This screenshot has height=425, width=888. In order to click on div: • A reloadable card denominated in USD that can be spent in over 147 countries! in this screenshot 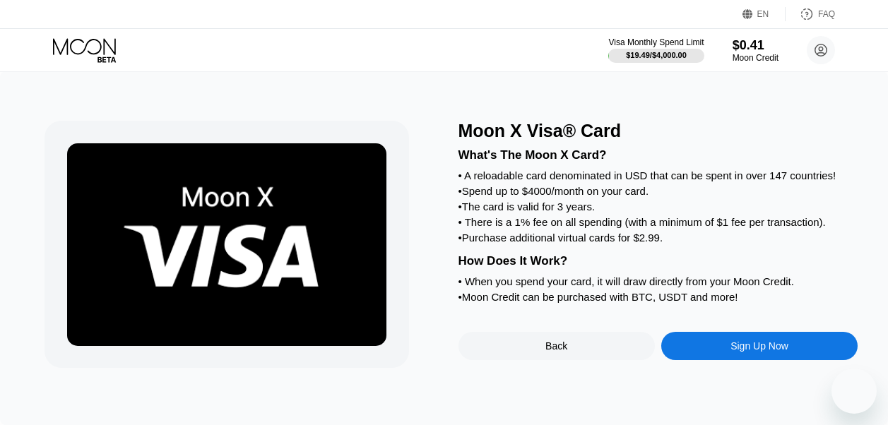, I will do `click(659, 175)`.